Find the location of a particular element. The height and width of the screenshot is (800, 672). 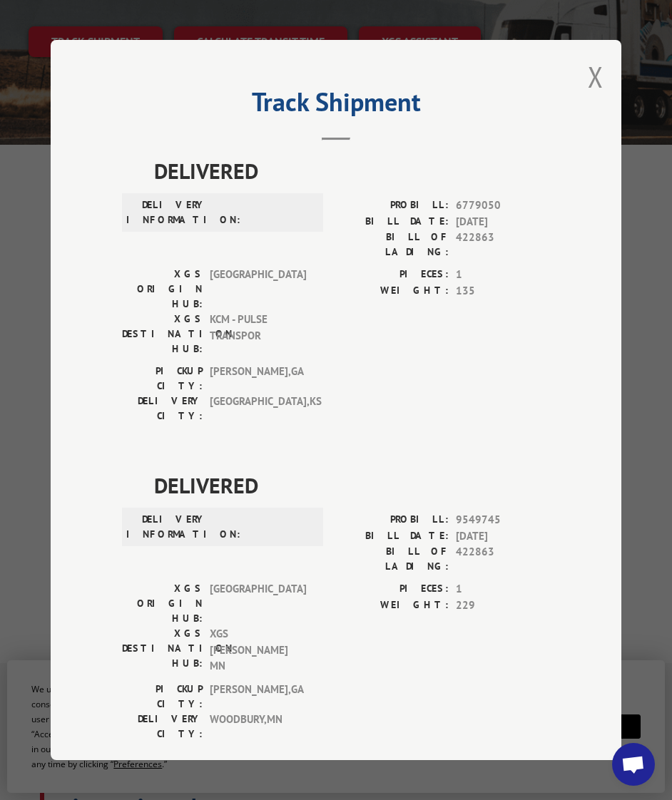

span: 135 is located at coordinates (503, 291).